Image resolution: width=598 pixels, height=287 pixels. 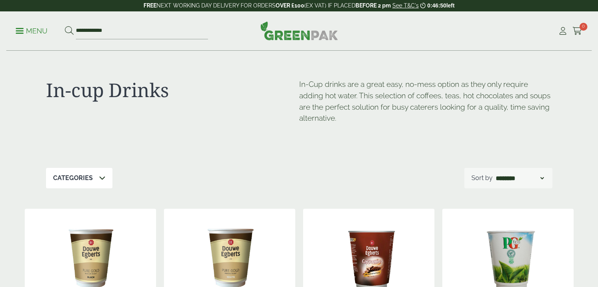 What do you see at coordinates (73, 178) in the screenshot?
I see `p: Categories` at bounding box center [73, 178].